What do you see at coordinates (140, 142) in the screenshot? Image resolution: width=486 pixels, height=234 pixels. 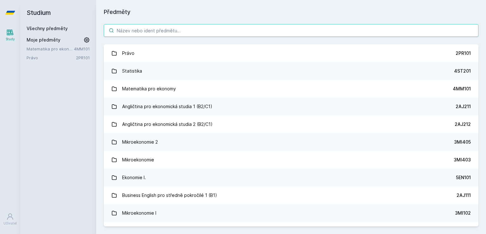 I see `div: Mikroekonomie 2` at bounding box center [140, 142].